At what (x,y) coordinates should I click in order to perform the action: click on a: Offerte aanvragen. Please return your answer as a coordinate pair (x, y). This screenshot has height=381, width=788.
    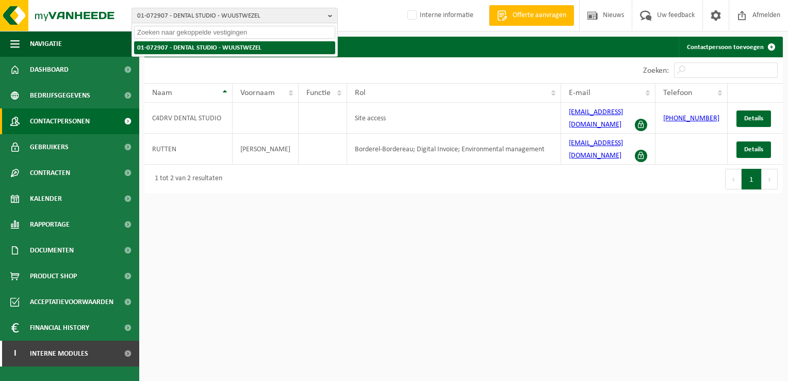
    Looking at the image, I should click on (531, 15).